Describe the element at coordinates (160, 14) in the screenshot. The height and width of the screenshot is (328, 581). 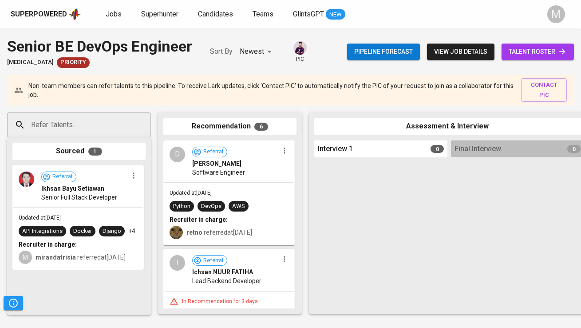
I see `span: Superhunter` at that location.